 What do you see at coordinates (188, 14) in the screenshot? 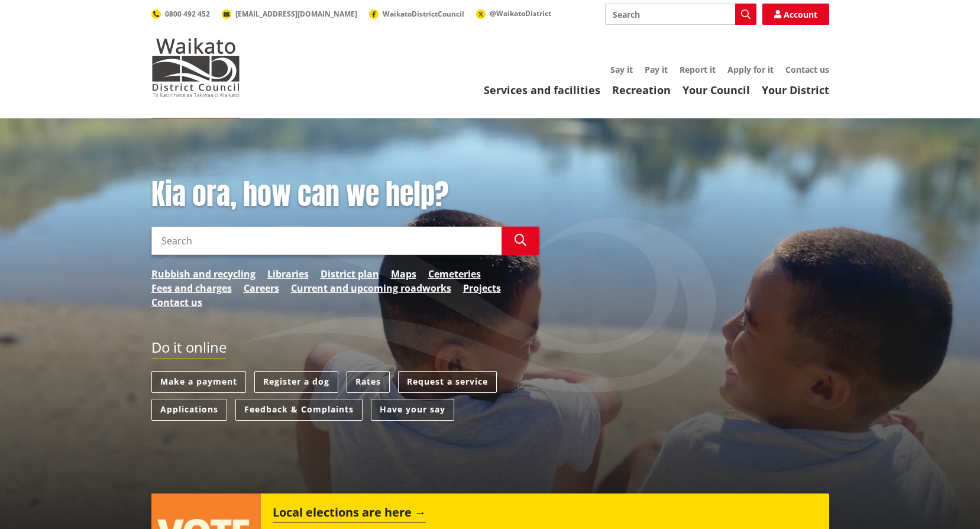
I see `span: 0800 492 452` at bounding box center [188, 14].